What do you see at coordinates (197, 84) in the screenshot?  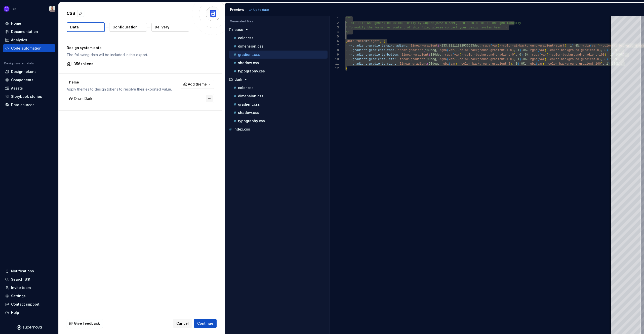 I see `button: Add theme` at bounding box center [197, 84].